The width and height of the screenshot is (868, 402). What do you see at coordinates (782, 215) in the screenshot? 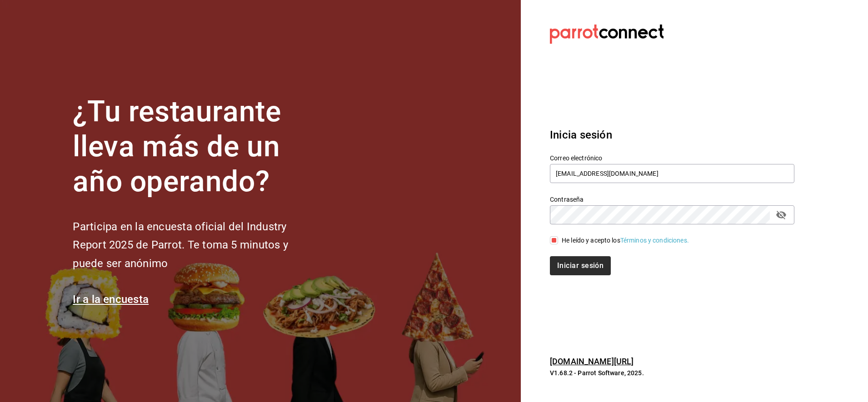
I see `button: passwordField` at bounding box center [782, 215].